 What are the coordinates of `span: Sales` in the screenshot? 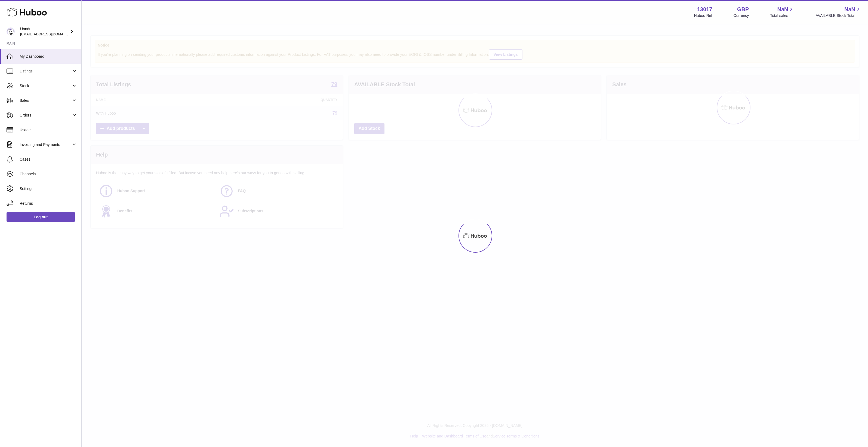 It's located at (46, 100).